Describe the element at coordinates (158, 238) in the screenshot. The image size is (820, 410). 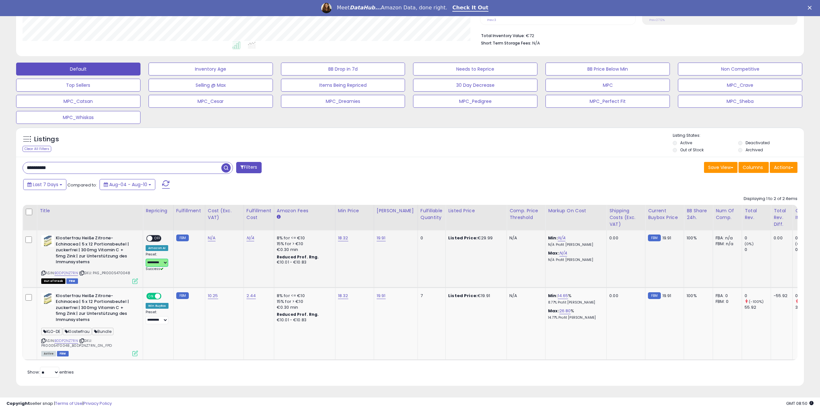
I see `span: OFF` at that location.